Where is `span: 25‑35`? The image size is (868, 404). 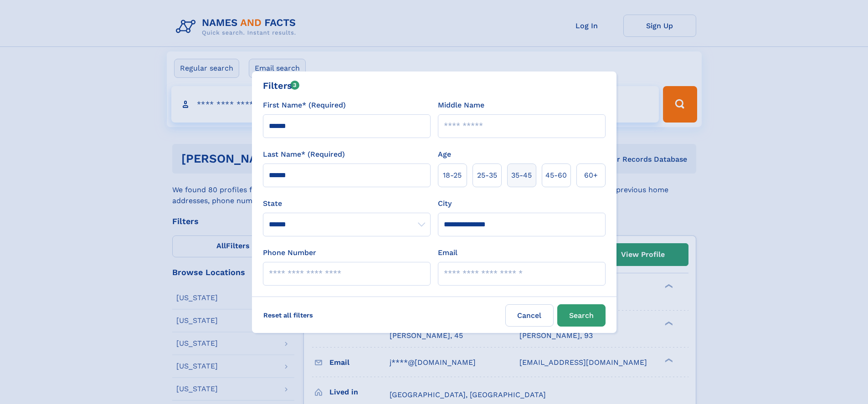 span: 25‑35 is located at coordinates (487, 176).